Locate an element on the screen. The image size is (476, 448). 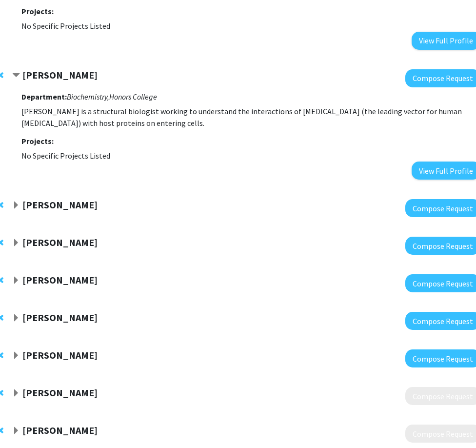
span: Expand Adam Yokom Bookmark is located at coordinates (16, 356).